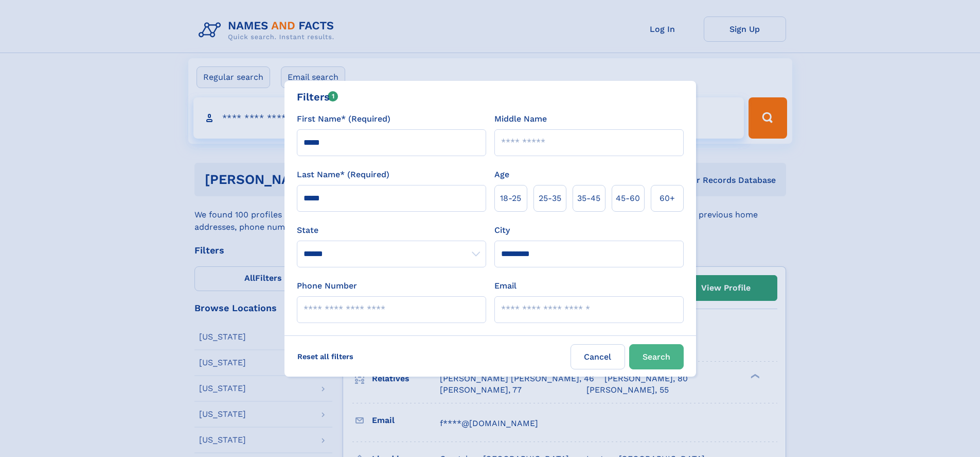 The width and height of the screenshot is (980, 457). Describe the element at coordinates (325, 356) in the screenshot. I see `label: Reset all filters` at that location.